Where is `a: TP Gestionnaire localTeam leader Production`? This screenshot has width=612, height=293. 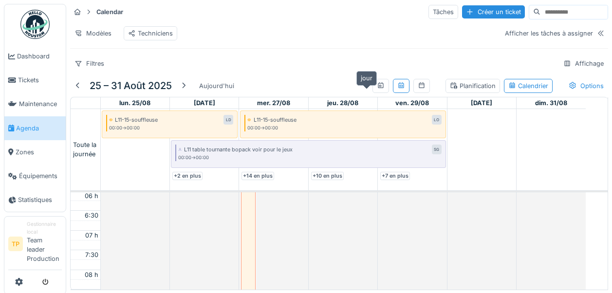
a: TP Gestionnaire localTeam leader Production is located at coordinates (35, 245).